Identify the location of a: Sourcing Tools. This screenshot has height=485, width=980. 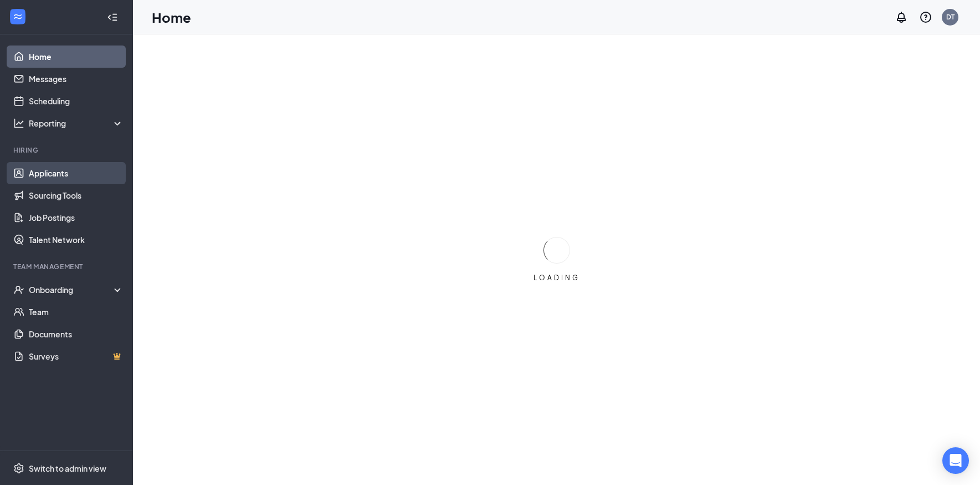
(76, 195).